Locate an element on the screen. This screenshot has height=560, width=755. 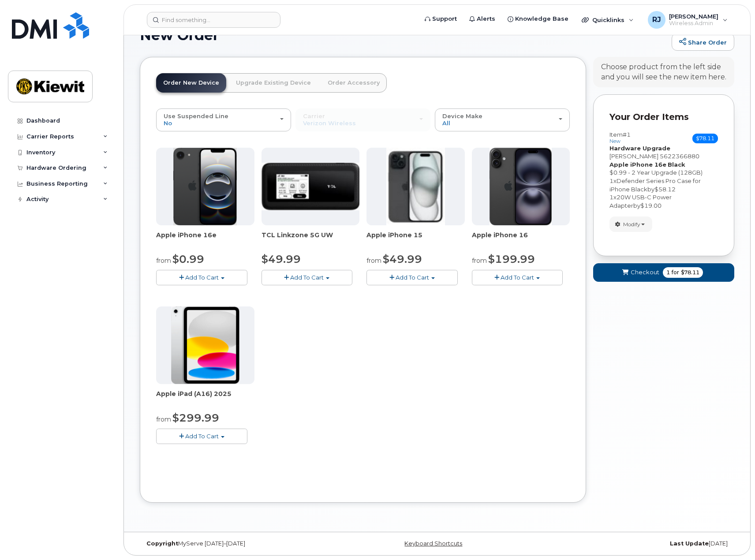
span: $0.99 is located at coordinates (188, 259).